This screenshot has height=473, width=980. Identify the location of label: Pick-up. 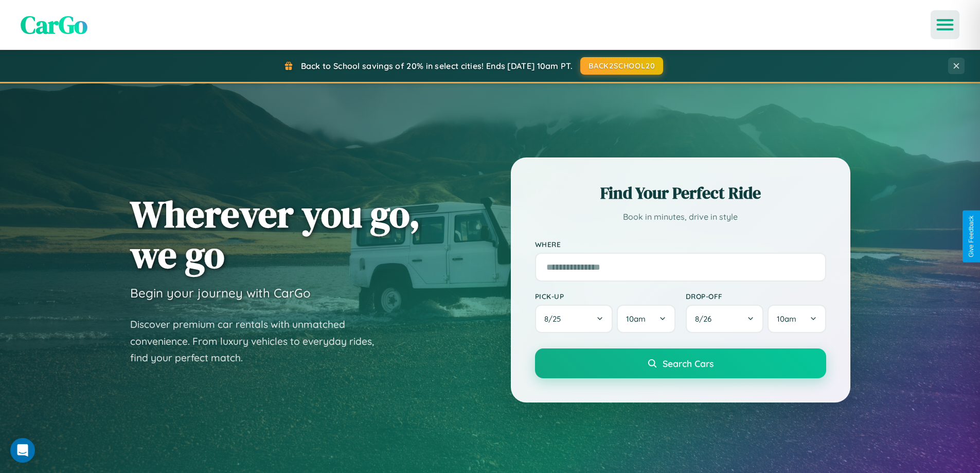
(605, 296).